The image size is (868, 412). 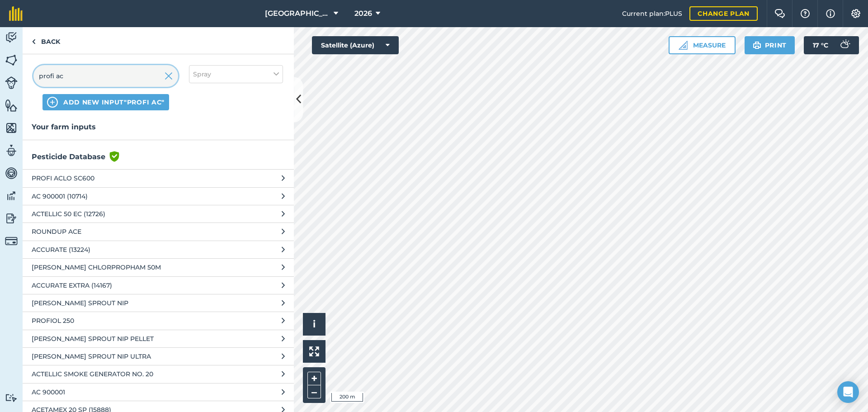 What do you see at coordinates (355, 45) in the screenshot?
I see `button: Satellite (Azure)` at bounding box center [355, 45].